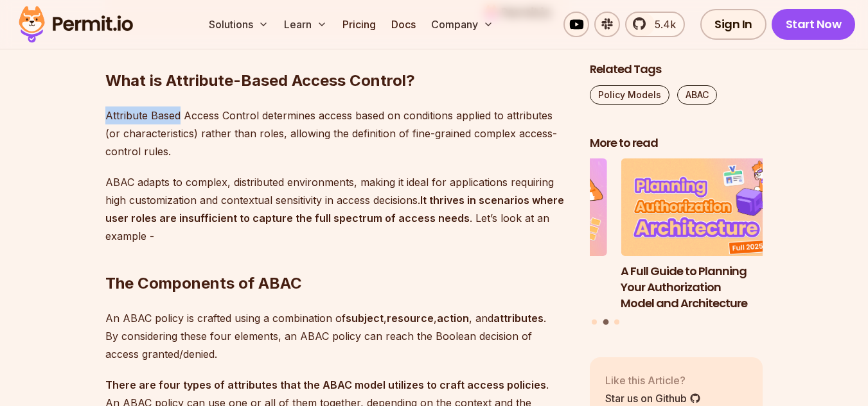 The height and width of the screenshot is (406, 868). I want to click on a: Star us on Github, so click(653, 398).